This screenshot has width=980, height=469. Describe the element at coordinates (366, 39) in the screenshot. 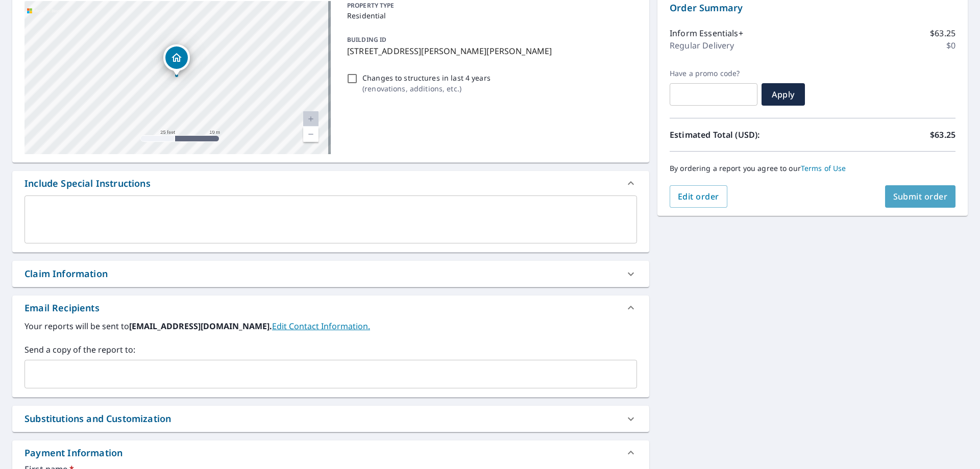

I see `p: BUILDING ID` at that location.